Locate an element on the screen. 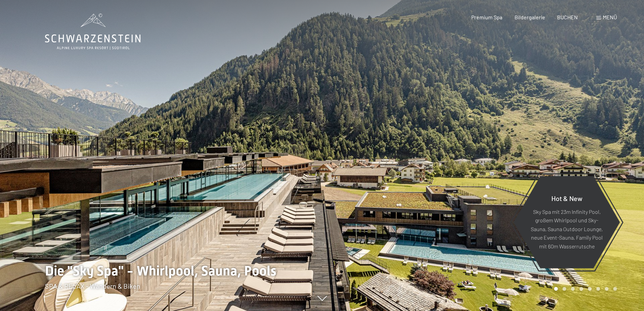 The image size is (644, 311). div: Carousel Page 3 is located at coordinates (572, 288).